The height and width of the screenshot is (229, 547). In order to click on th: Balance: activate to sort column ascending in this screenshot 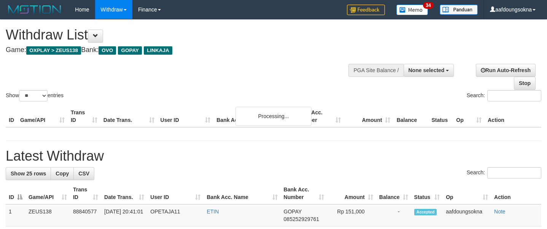, I will do `click(394, 194)`.